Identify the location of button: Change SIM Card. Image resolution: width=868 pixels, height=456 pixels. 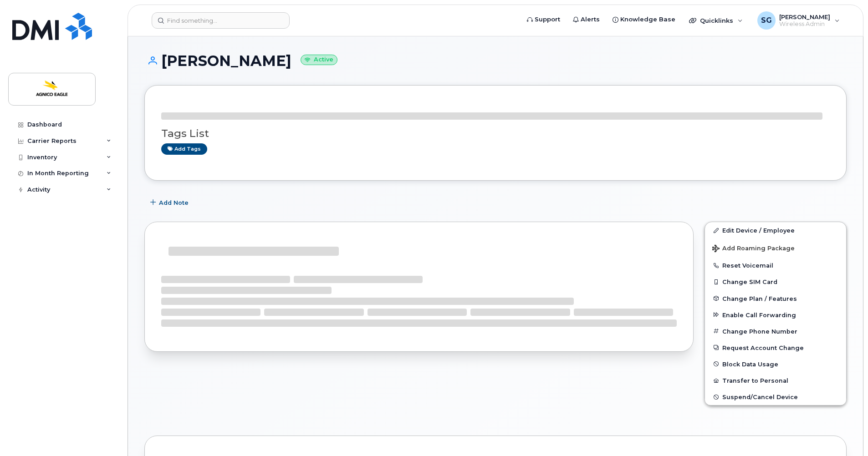
(776, 282).